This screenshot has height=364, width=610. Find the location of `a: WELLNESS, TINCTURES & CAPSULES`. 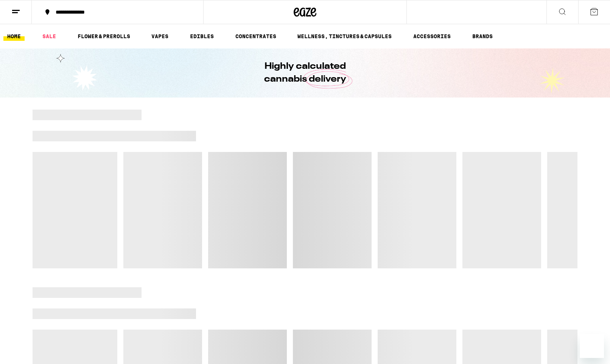

a: WELLNESS, TINCTURES & CAPSULES is located at coordinates (344, 36).